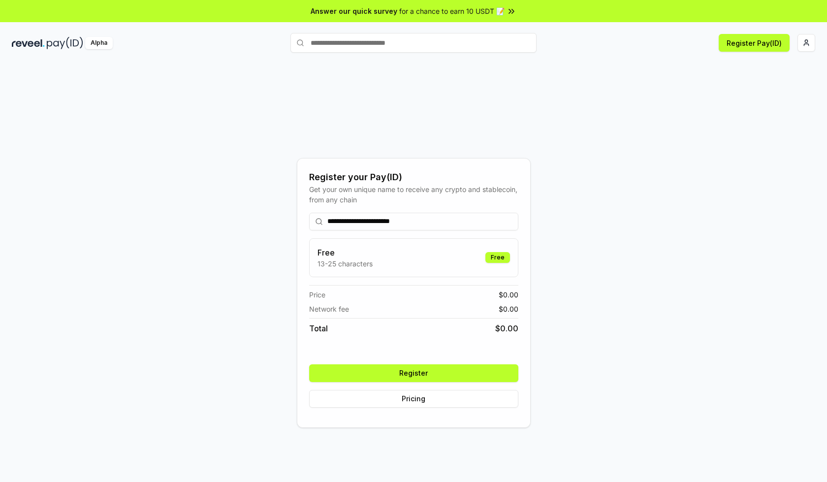 This screenshot has height=482, width=827. Describe the element at coordinates (318, 328) in the screenshot. I see `span: Total` at that location.